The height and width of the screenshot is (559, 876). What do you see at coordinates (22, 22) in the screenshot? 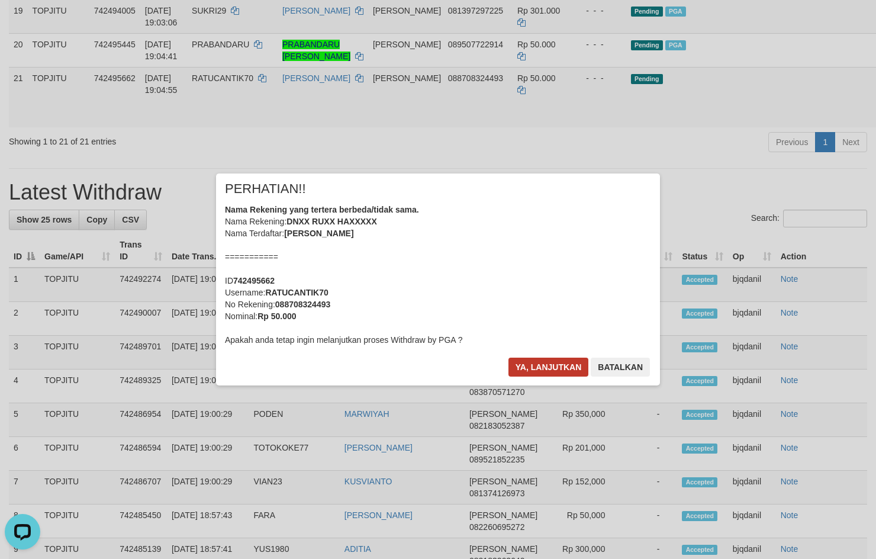
I see `button: Open LiveChat chat widget` at bounding box center [22, 22].